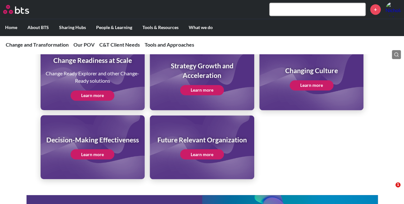  Describe the element at coordinates (160, 27) in the screenshot. I see `label: Tools & Resources` at that location.